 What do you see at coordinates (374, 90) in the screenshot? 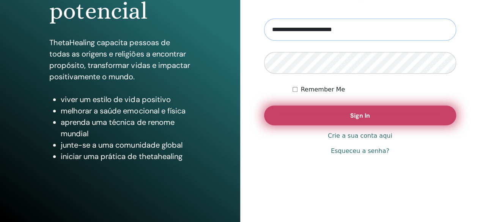
I see `div: Keep me authenticated indefinitely or until I manually logout` at bounding box center [374, 90].